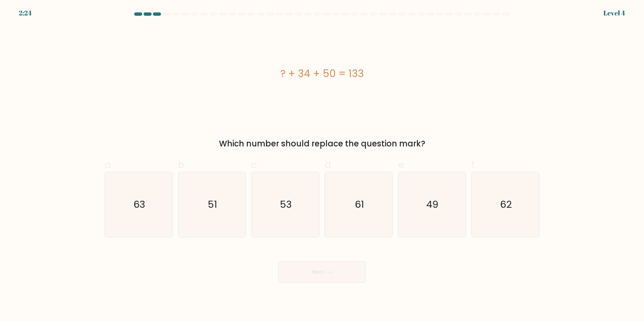 This screenshot has width=644, height=321. What do you see at coordinates (329, 164) in the screenshot?
I see `span: d.` at bounding box center [329, 164].